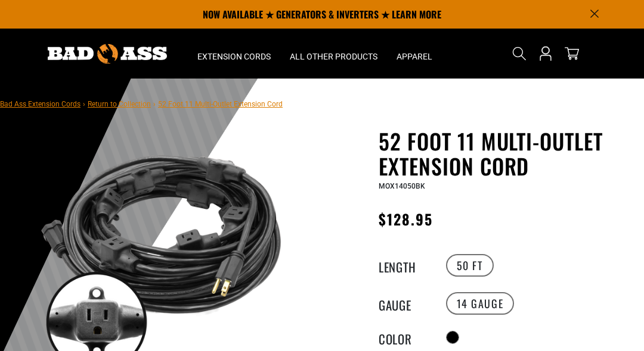 Image resolution: width=644 pixels, height=351 pixels. I want to click on span: Apparel, so click(414, 57).